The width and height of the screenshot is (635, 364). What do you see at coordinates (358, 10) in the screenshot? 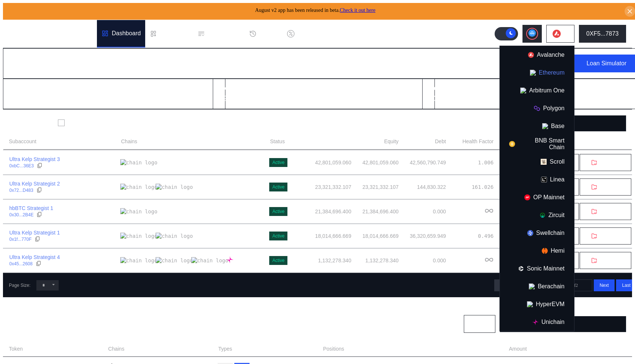
I see `a: Check it out here` at bounding box center [358, 10].